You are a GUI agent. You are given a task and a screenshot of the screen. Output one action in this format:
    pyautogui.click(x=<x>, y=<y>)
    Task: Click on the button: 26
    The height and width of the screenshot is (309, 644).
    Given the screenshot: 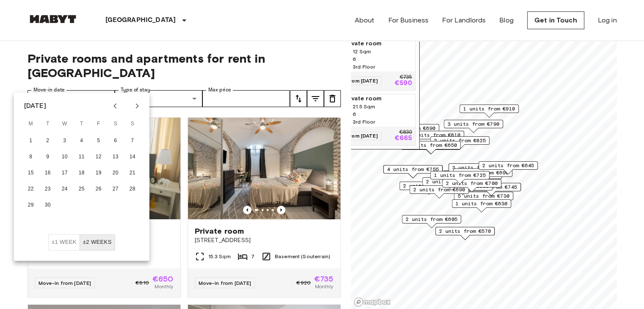 What is the action you would take?
    pyautogui.click(x=99, y=189)
    